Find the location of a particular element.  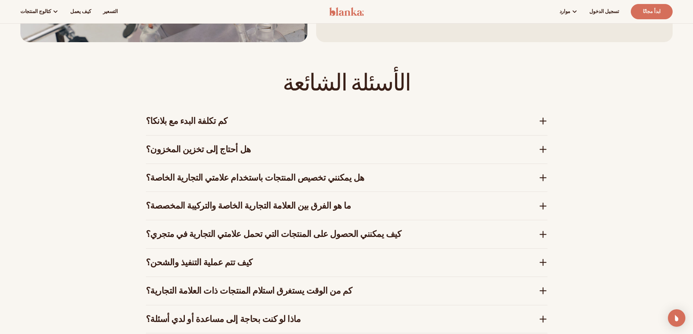

font: هل يمكنني تخصيص المنتجات باستخدام علامتي التجارية الخاصة؟ is located at coordinates (255, 178).